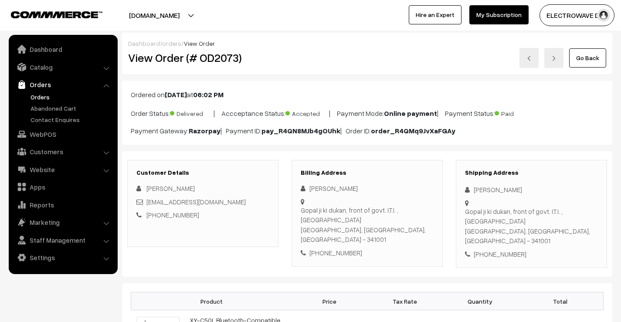 The image size is (621, 322). What do you see at coordinates (301, 131) in the screenshot?
I see `b: pay_R4QN8MJb4gOUhk` at bounding box center [301, 131].